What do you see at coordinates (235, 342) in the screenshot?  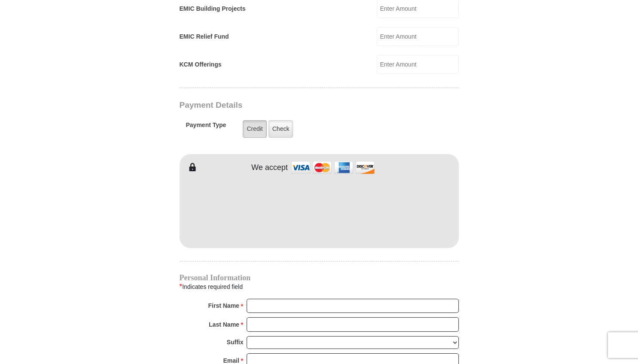 I see `strong: Suffix` at bounding box center [235, 342].